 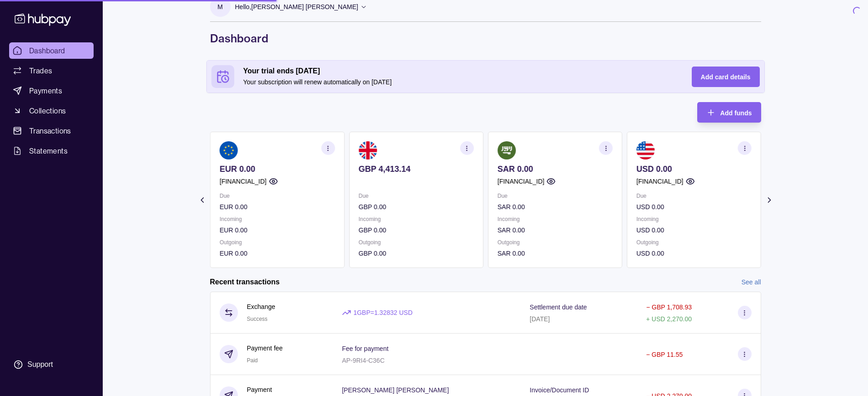 What do you see at coordinates (383, 313) in the screenshot?
I see `p: 1 GBP = 1.32832 USD` at bounding box center [383, 313].